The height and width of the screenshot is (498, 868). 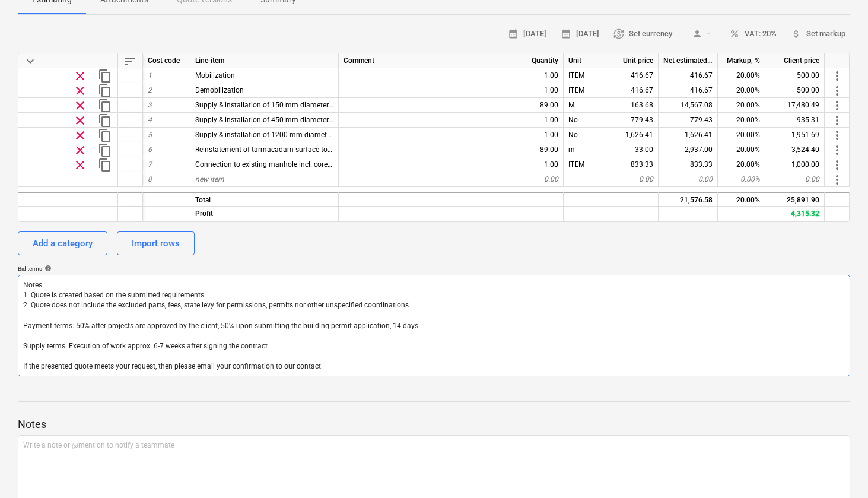 I want to click on button: Set currency, so click(x=643, y=34).